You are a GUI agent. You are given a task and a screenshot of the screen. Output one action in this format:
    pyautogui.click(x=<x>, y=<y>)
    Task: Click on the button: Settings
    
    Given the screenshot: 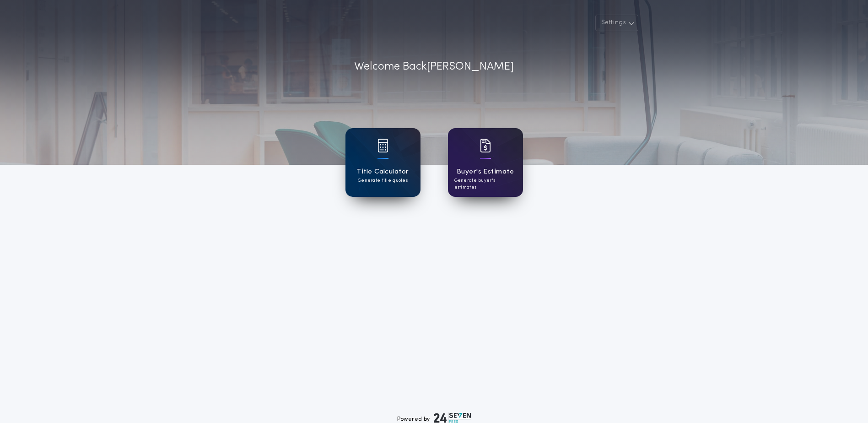 What is the action you would take?
    pyautogui.click(x=617, y=23)
    